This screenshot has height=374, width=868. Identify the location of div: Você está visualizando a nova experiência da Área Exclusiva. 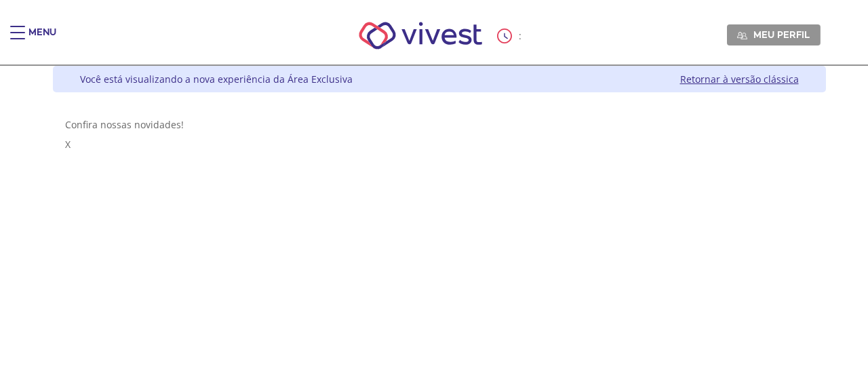
(216, 79).